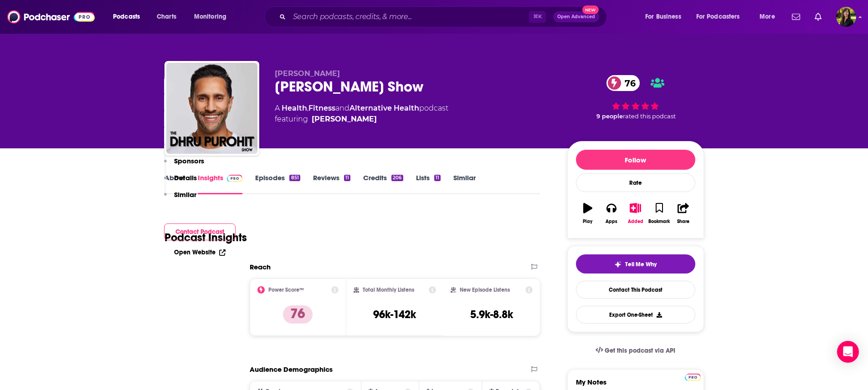 The width and height of the screenshot is (868, 390). I want to click on a: Dhru Purohit Show, so click(212, 108).